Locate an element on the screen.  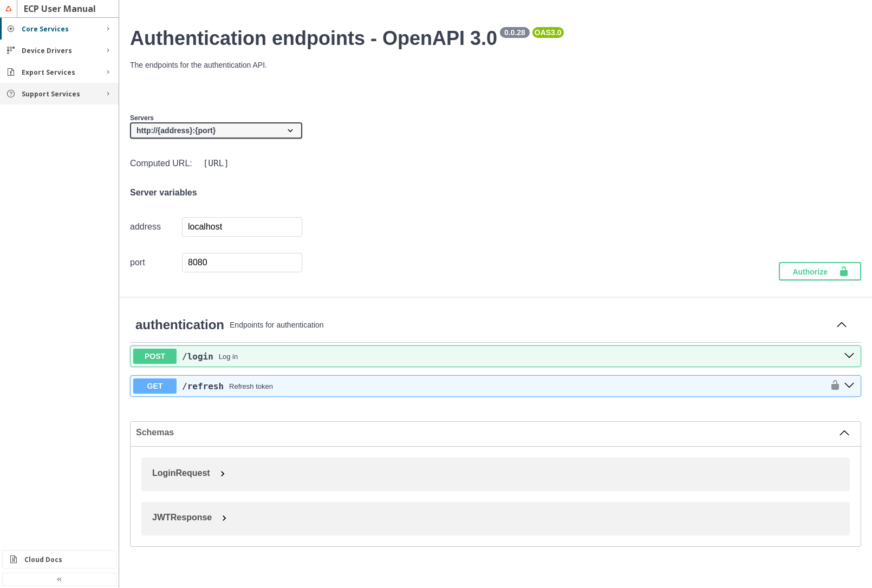
a: /login is located at coordinates (198, 356).